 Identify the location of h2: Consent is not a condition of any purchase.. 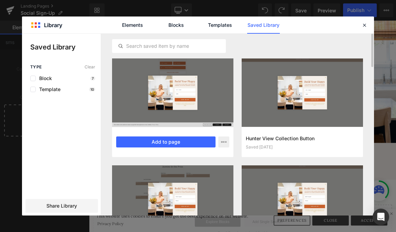
(104, 182).